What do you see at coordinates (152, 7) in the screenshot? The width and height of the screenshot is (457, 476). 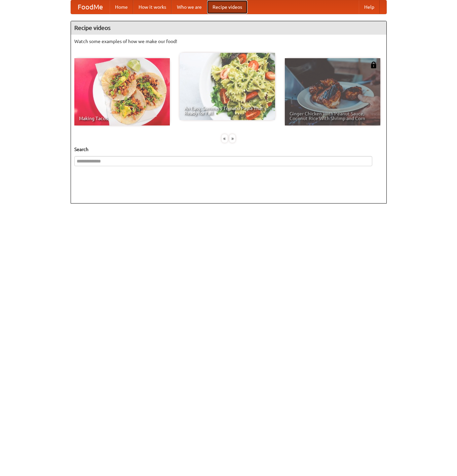 I see `a: How it works` at bounding box center [152, 7].